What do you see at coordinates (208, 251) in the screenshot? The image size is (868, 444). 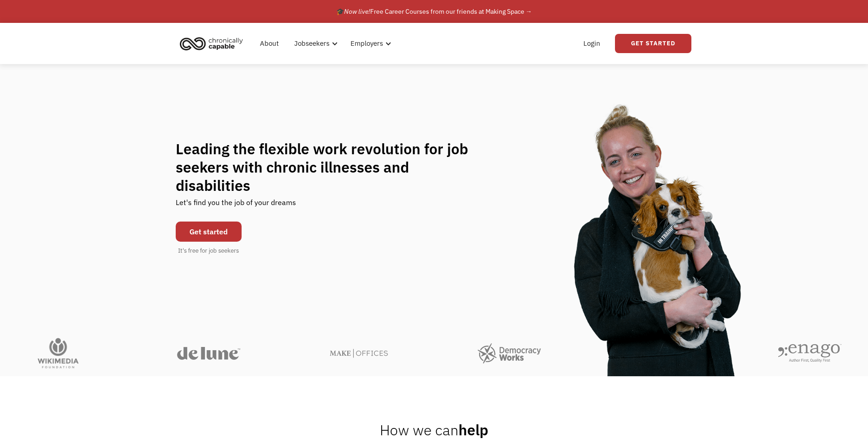 I see `div: It's free for job seekers` at bounding box center [208, 251].